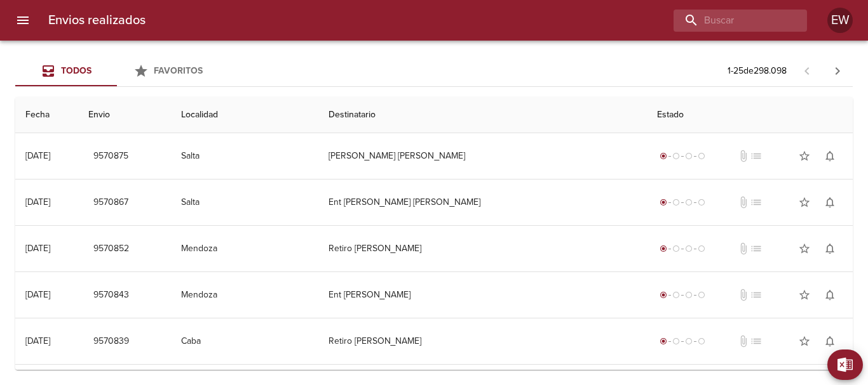  I want to click on td: Caba, so click(244, 342).